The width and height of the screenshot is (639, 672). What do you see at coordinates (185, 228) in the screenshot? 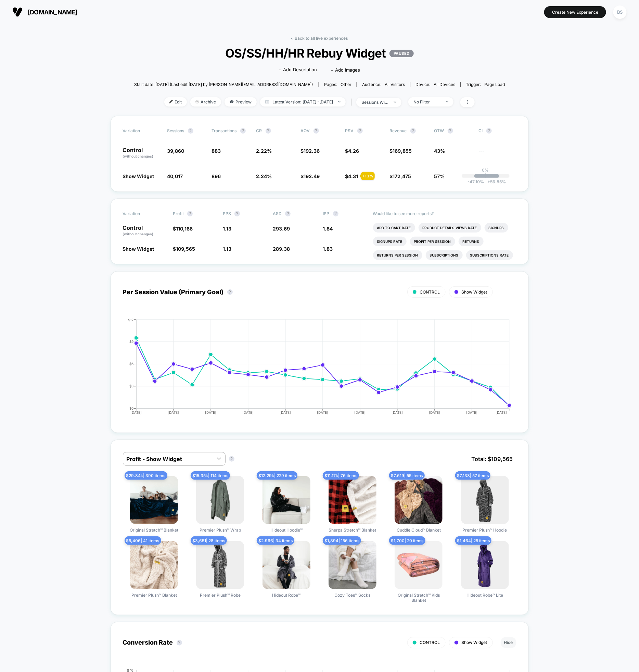
I see `span: 110,166` at bounding box center [185, 228].